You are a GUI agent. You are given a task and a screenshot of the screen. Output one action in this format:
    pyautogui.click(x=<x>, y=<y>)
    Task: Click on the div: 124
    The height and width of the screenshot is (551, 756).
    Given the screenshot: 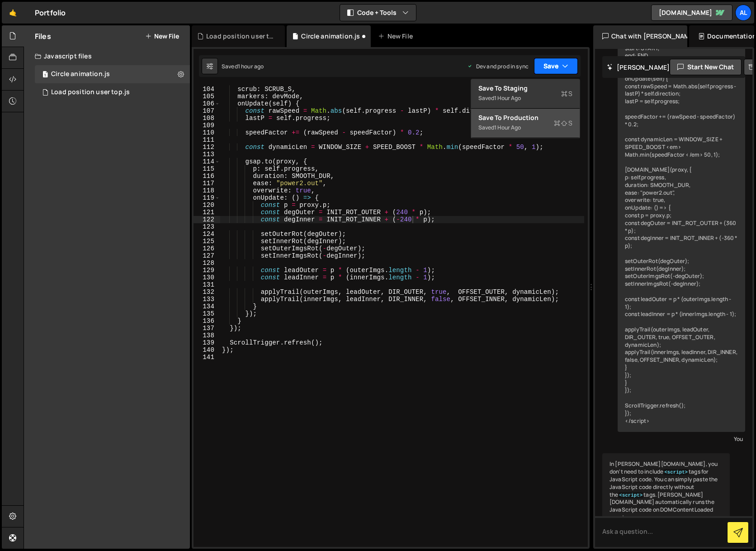 What is the action you would take?
    pyautogui.click(x=207, y=234)
    